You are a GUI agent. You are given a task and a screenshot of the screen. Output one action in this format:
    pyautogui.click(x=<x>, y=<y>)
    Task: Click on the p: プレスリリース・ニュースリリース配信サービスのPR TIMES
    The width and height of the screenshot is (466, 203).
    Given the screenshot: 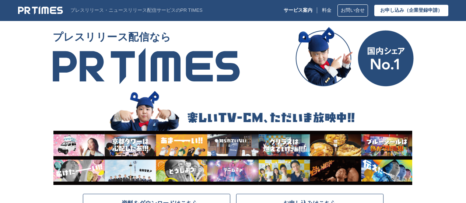 What is the action you would take?
    pyautogui.click(x=136, y=10)
    